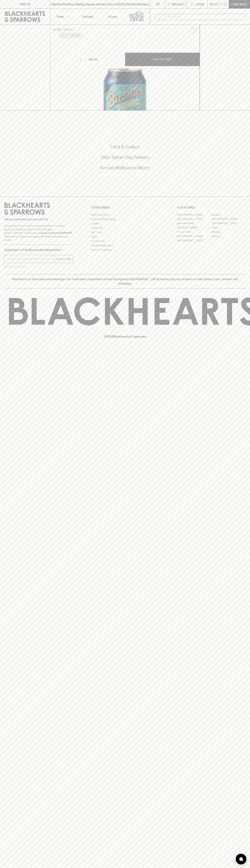  Describe the element at coordinates (211, 207) in the screenshot. I see `p: OUR STORES` at that location.